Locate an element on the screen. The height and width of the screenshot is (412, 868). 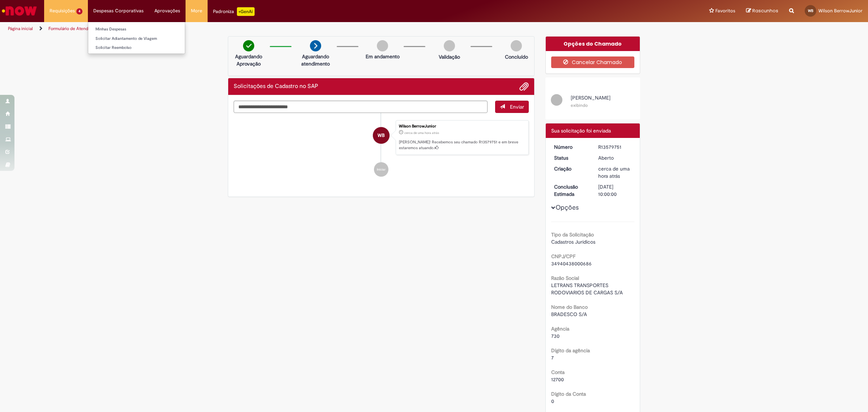
span: Rascunhos is located at coordinates (765, 10).